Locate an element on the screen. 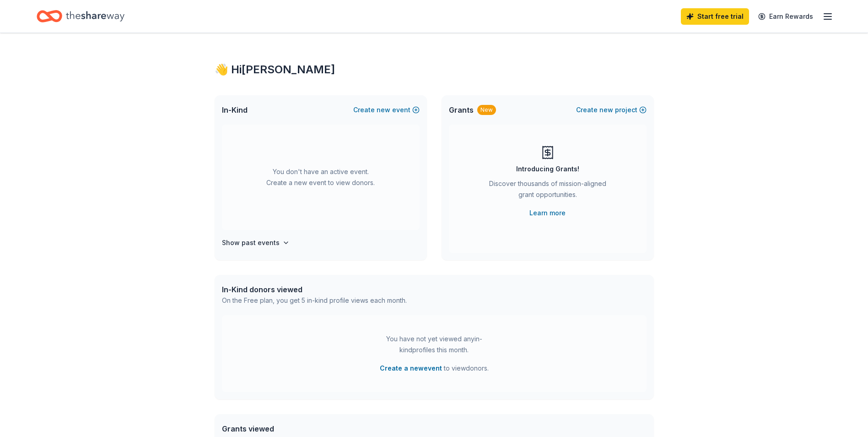 The width and height of the screenshot is (868, 437). a: Earn Rewards is located at coordinates (786, 16).